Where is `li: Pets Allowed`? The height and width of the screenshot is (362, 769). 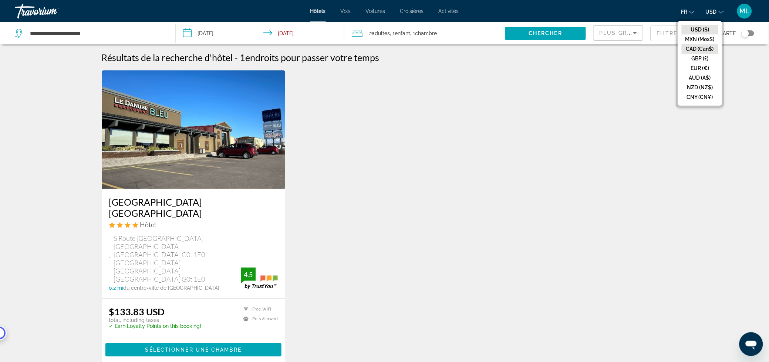 li: Pets Allowed is located at coordinates (259, 319).